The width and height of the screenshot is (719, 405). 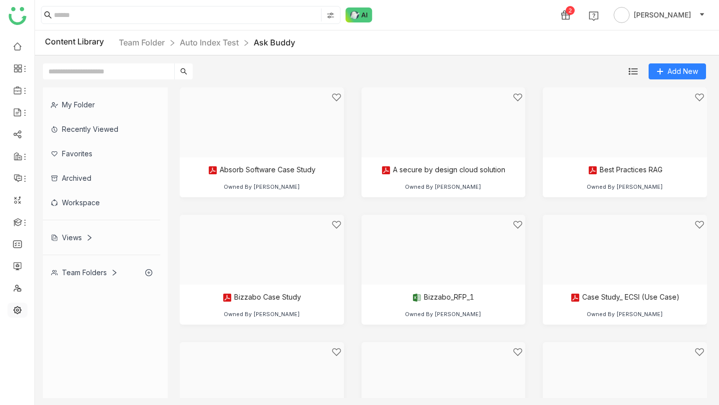 I want to click on img: logo, so click(x=17, y=16).